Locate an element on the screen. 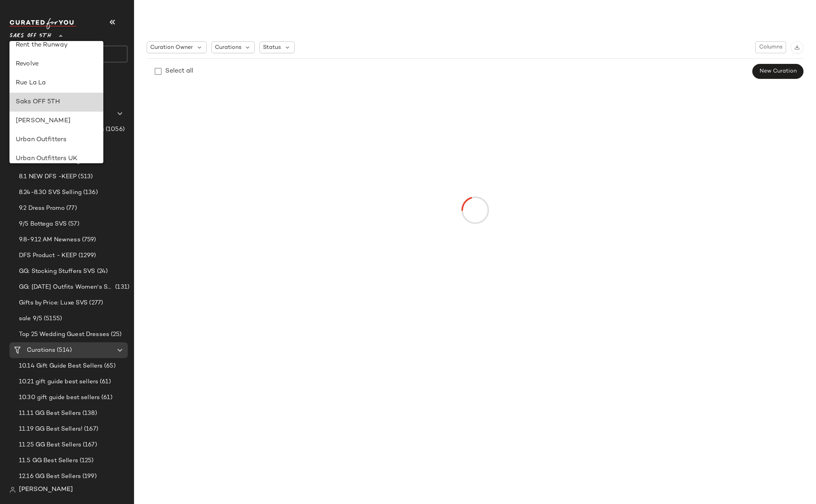 Image resolution: width=816 pixels, height=504 pixels. span: sale 9/5 is located at coordinates (30, 319).